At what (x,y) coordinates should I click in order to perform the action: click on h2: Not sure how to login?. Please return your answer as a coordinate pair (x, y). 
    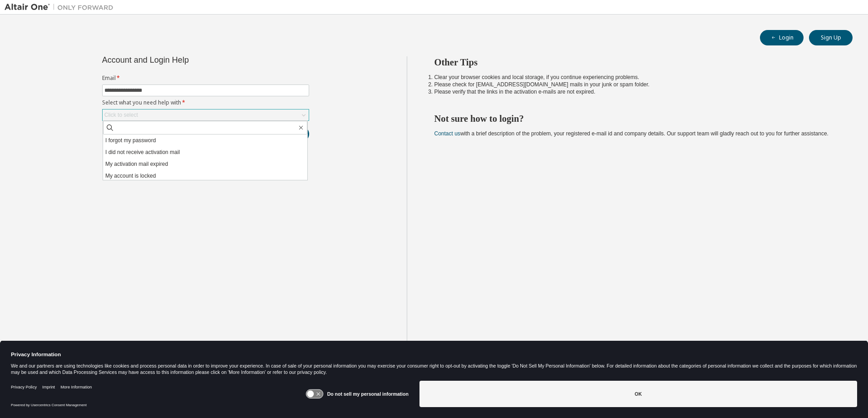
    Looking at the image, I should click on (635, 118).